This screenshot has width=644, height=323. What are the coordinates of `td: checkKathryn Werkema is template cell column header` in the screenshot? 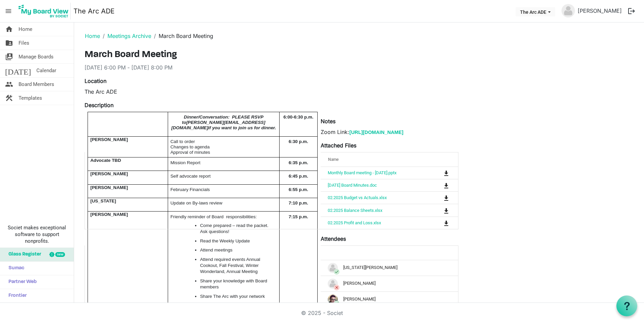 It's located at (390, 300).